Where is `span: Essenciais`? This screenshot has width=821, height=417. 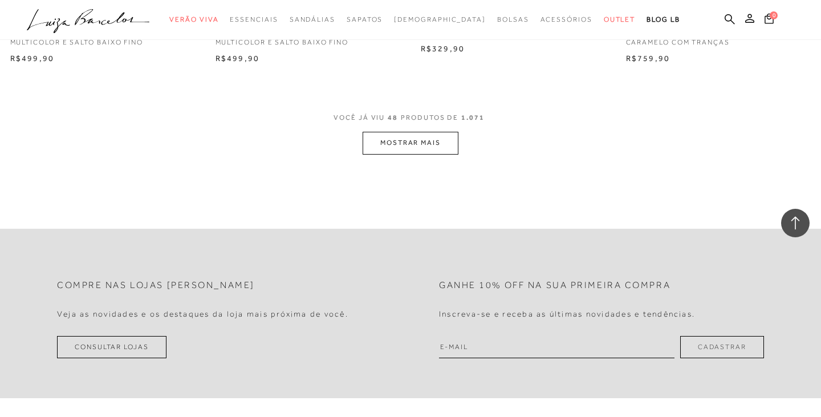 span: Essenciais is located at coordinates (254, 19).